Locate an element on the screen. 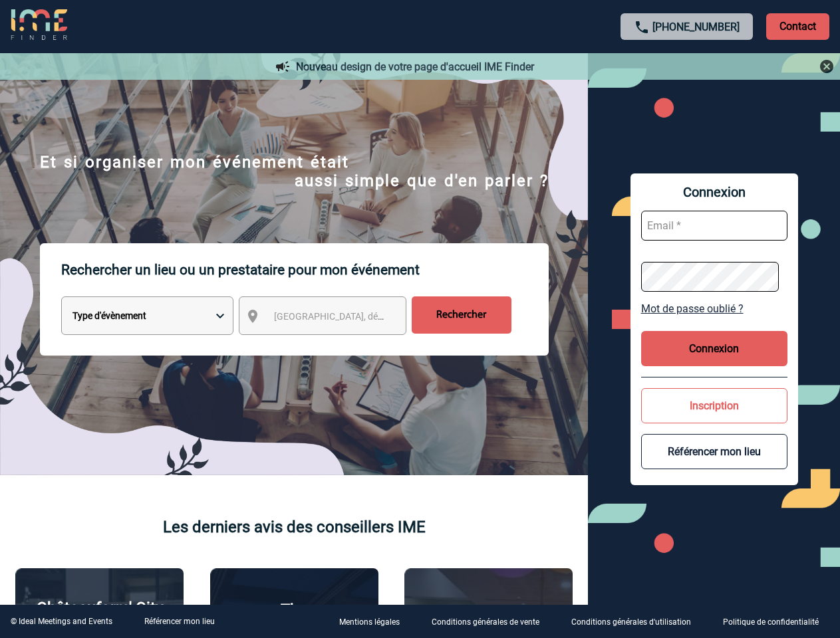  p: Mentions légales is located at coordinates (369, 623).